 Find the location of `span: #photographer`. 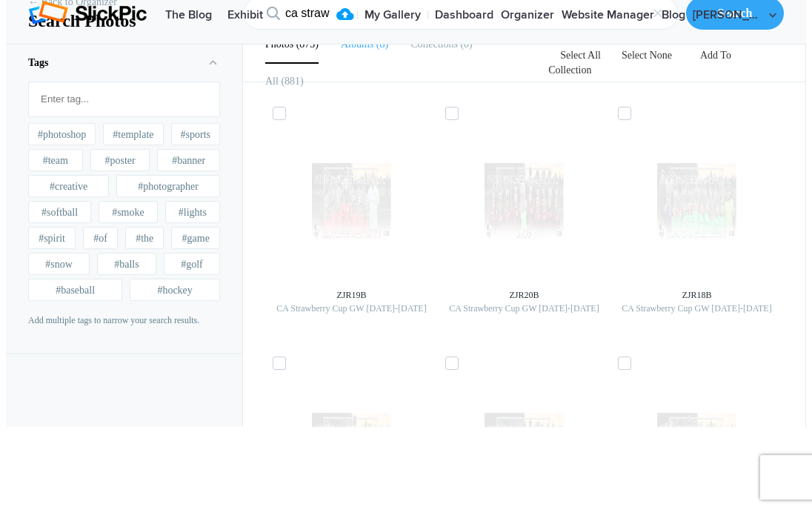

span: #photographer is located at coordinates (168, 187).